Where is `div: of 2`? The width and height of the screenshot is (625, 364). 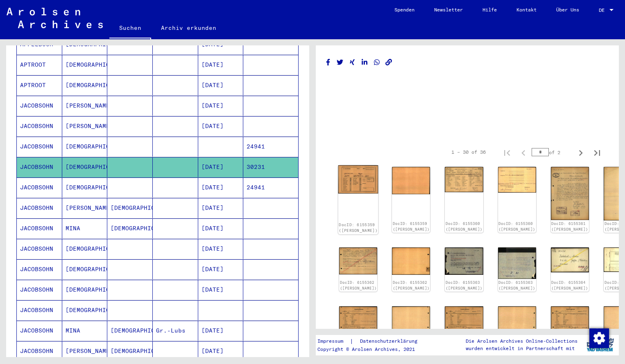 div: of 2 is located at coordinates (552, 152).